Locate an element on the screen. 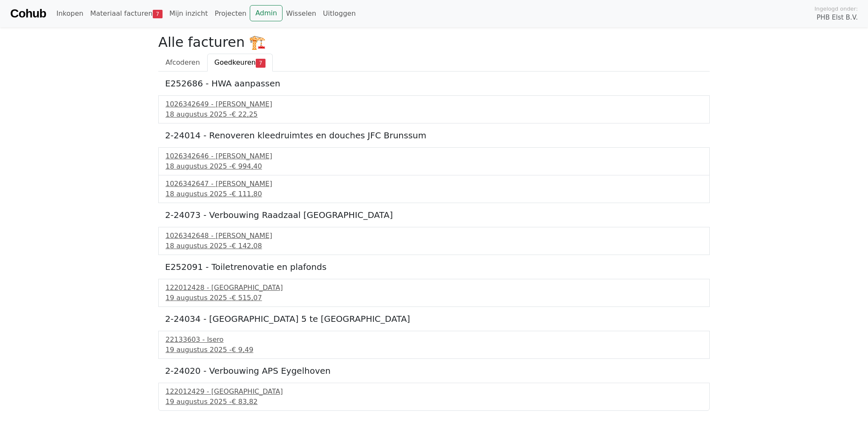 The height and width of the screenshot is (424, 868). span: € 111,80 is located at coordinates (246, 194).